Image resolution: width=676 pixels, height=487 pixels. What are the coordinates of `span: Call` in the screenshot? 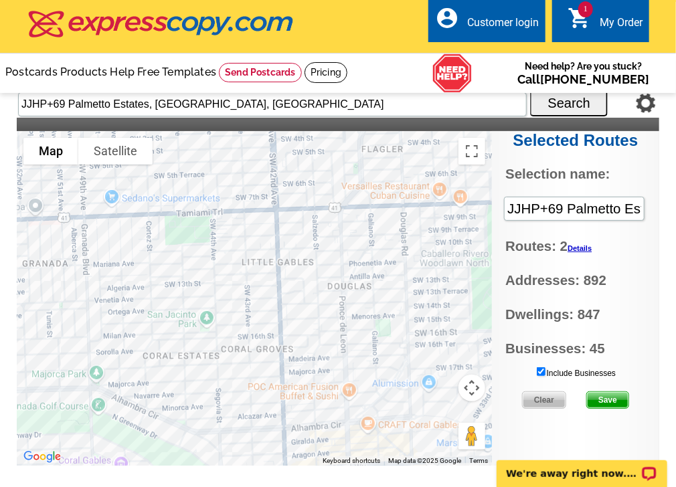 It's located at (583, 79).